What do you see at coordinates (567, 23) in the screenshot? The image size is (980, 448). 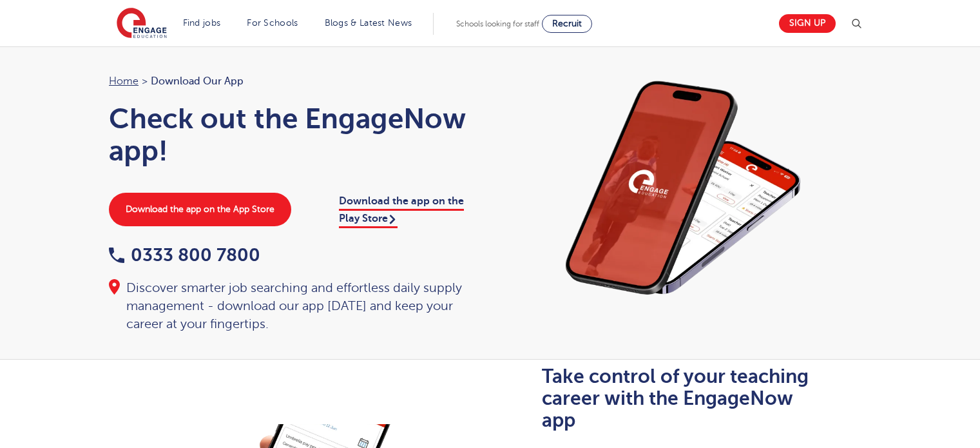 I see `span: Recruit` at bounding box center [567, 23].